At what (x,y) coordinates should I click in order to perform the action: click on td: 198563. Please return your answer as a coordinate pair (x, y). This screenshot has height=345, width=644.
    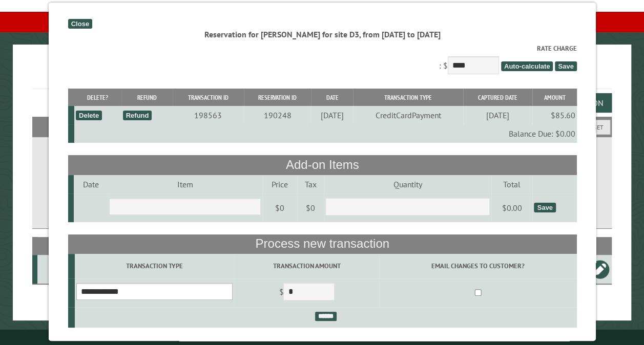
    Looking at the image, I should click on (208, 115).